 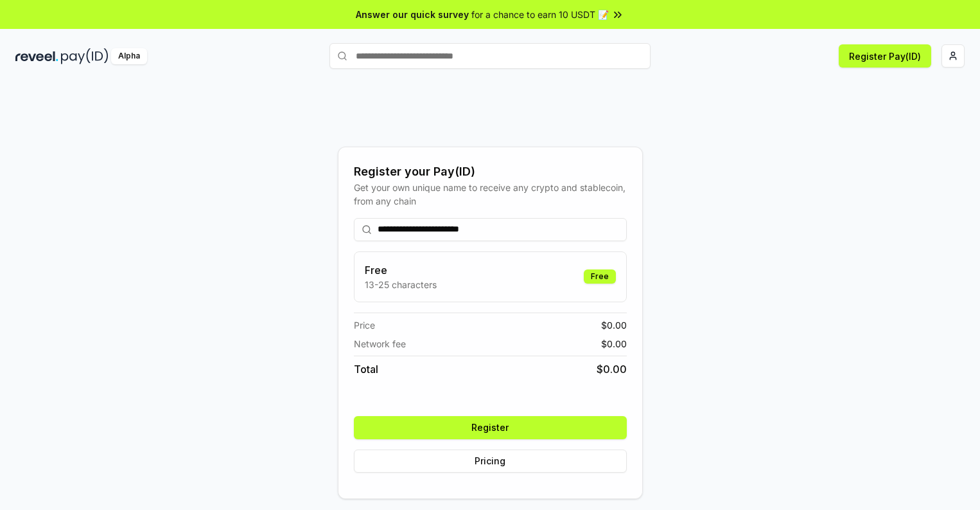 I want to click on img: reveel_dark, so click(x=37, y=56).